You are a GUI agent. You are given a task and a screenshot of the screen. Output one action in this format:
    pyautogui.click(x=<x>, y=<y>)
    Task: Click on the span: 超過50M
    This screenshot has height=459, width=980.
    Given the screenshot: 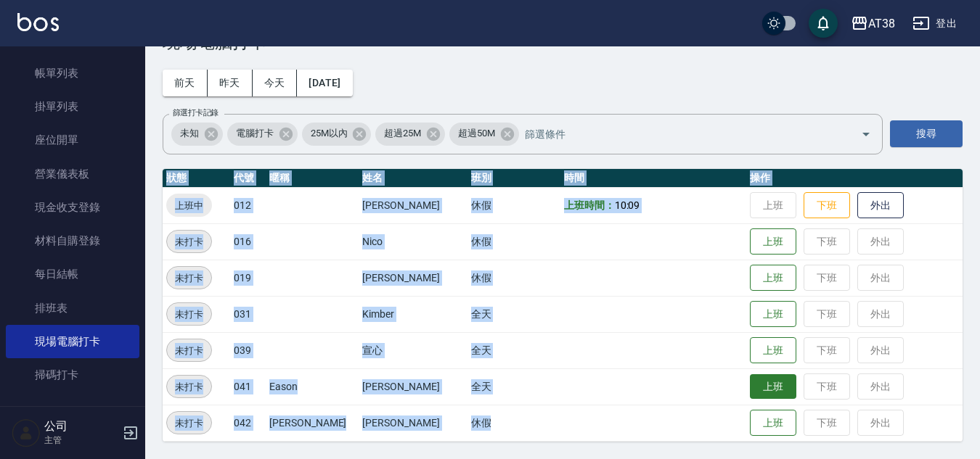 What is the action you would take?
    pyautogui.click(x=477, y=134)
    